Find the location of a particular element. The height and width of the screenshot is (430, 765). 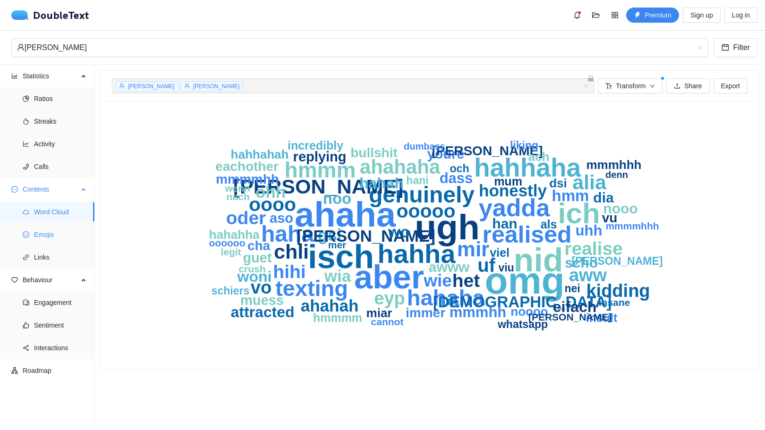

span: Roadmap is located at coordinates (55, 371).